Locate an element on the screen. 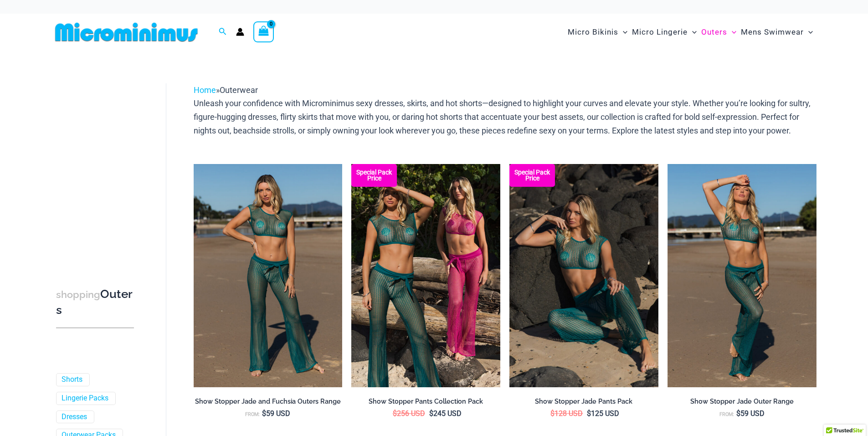 This screenshot has width=868, height=436. a: Collection Pack (6) Collection Pack BCollection Pack B is located at coordinates (425, 275).